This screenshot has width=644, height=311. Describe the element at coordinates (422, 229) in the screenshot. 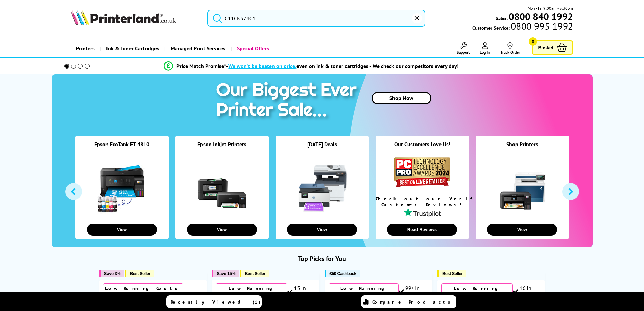

I see `button: Read Reviews` at that location.